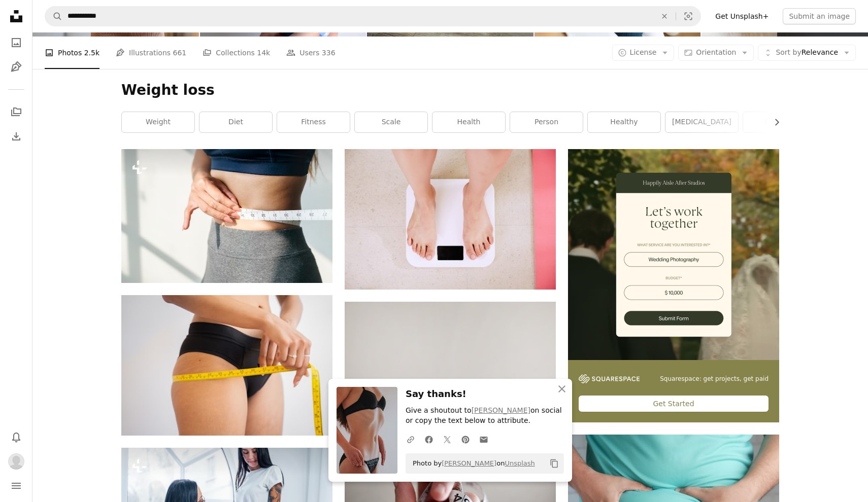 The image size is (868, 502). What do you see at coordinates (16, 17) in the screenshot?
I see `a: Home — Unsplash` at bounding box center [16, 17].